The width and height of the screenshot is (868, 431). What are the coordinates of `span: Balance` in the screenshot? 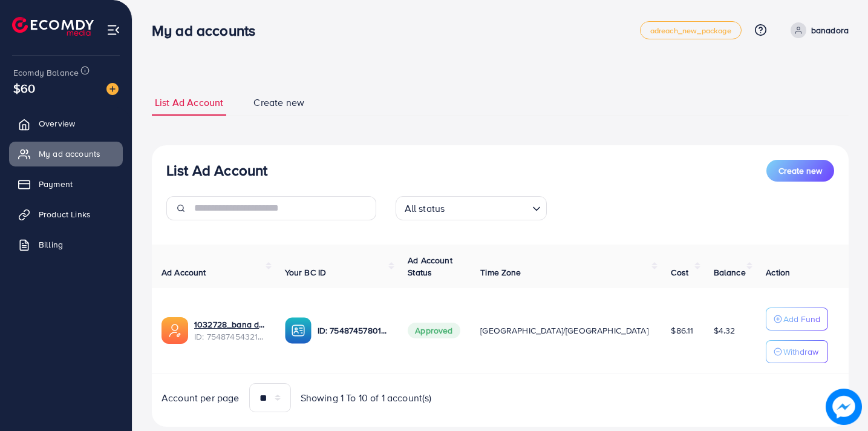 It's located at (729, 272).